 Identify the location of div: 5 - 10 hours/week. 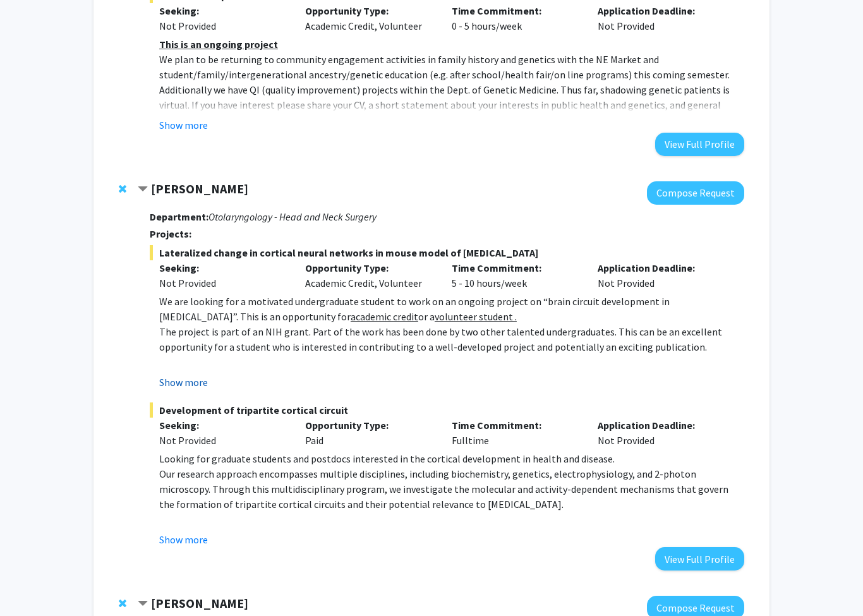
(515, 275).